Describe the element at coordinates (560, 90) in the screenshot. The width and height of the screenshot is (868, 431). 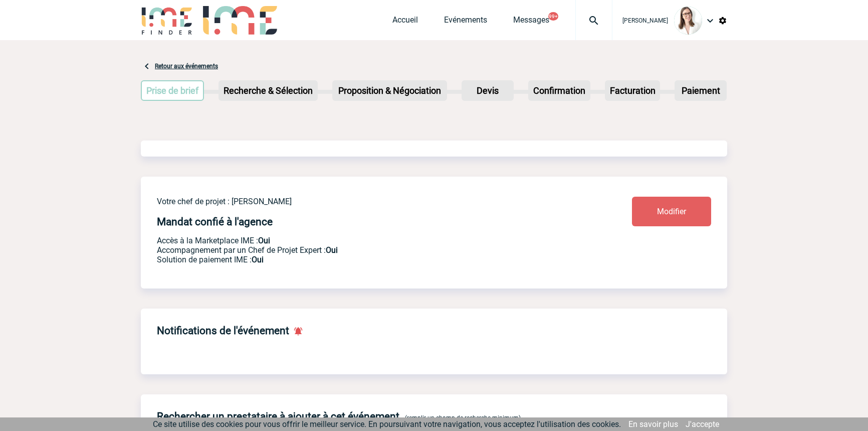
I see `p: Confirmation` at that location.